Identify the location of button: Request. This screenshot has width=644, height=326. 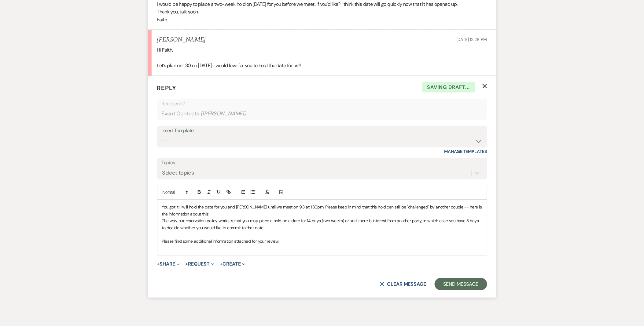
(200, 264).